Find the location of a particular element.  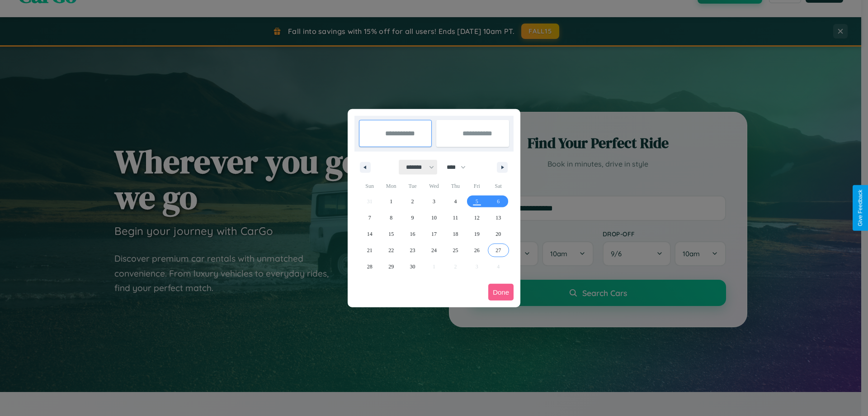

span: 13 is located at coordinates (498, 218).